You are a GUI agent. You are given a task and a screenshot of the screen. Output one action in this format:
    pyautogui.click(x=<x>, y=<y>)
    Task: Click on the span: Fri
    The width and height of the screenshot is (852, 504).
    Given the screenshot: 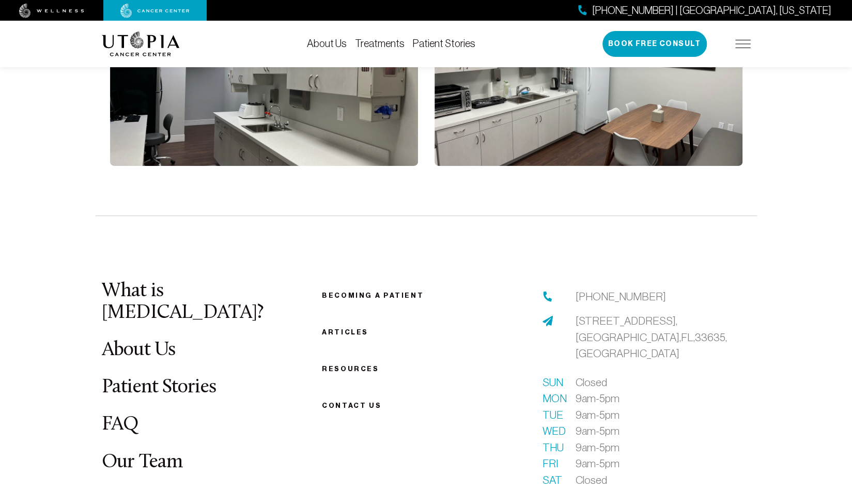 What is the action you would take?
    pyautogui.click(x=553, y=464)
    